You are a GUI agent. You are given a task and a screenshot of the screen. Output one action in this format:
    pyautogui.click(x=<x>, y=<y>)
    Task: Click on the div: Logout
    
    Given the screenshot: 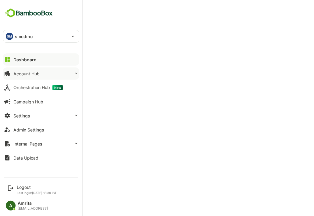 What is the action you would take?
    pyautogui.click(x=37, y=187)
    